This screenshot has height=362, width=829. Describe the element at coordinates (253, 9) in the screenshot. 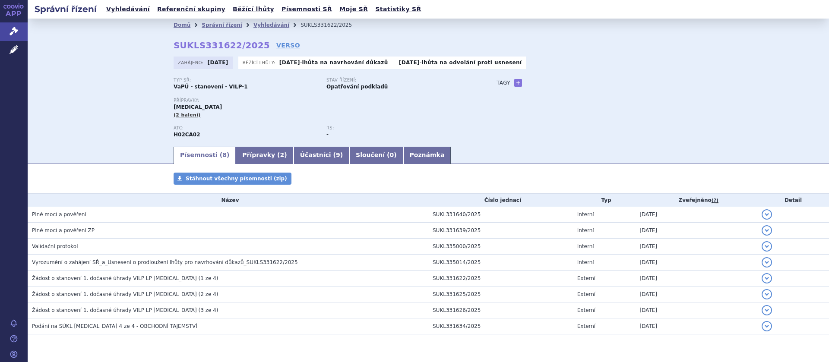

I see `a: Běžící lhůty` at that location.